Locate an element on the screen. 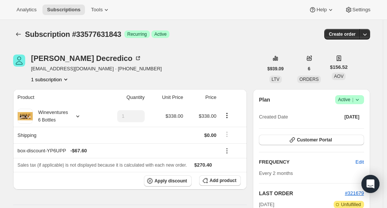  button: Help is located at coordinates (321, 10).